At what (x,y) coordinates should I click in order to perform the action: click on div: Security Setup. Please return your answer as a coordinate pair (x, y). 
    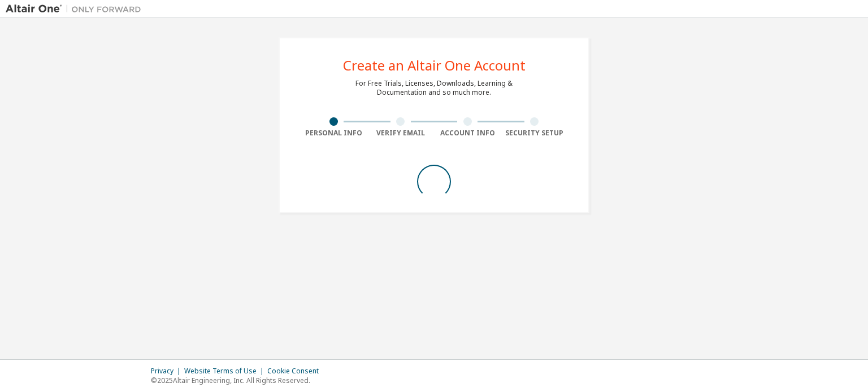
    Looking at the image, I should click on (535, 133).